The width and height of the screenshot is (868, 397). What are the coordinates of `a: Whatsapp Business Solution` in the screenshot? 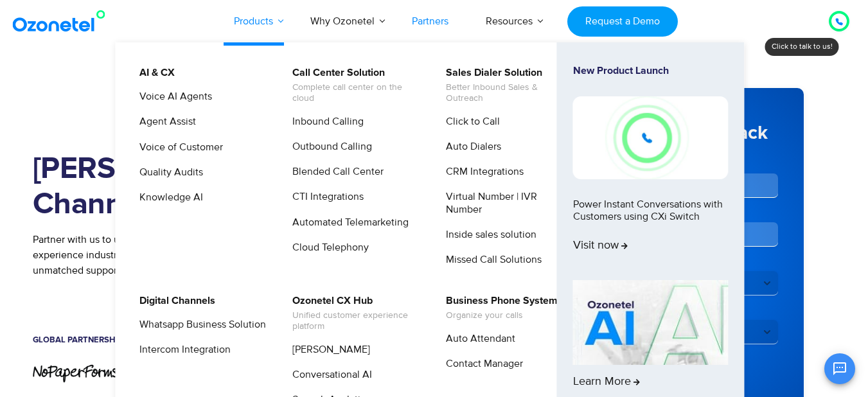 It's located at (199, 325).